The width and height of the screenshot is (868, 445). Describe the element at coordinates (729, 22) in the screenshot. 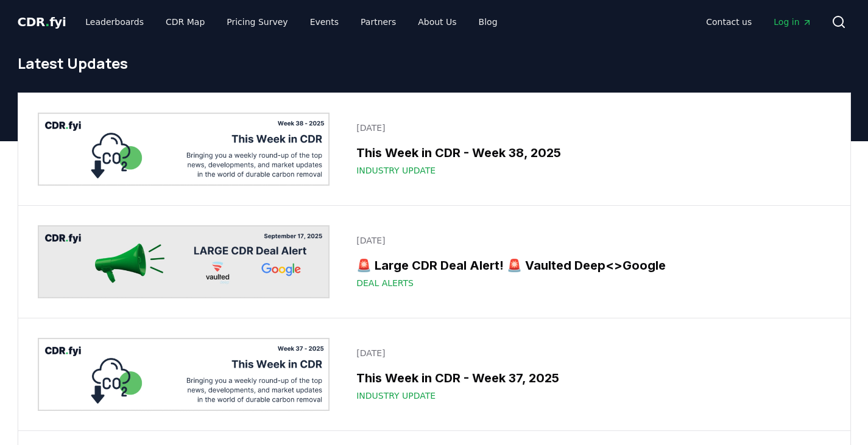

I see `a: Contact us` at that location.